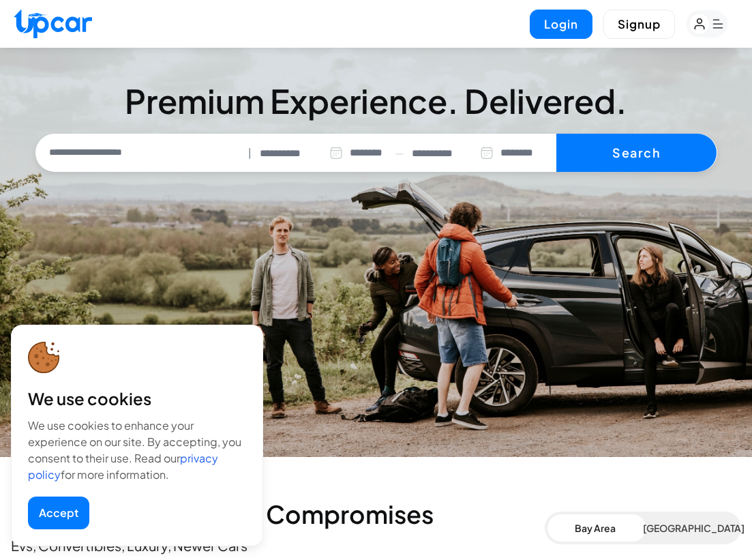 The image size is (752, 560). I want to click on button: Accept, so click(59, 513).